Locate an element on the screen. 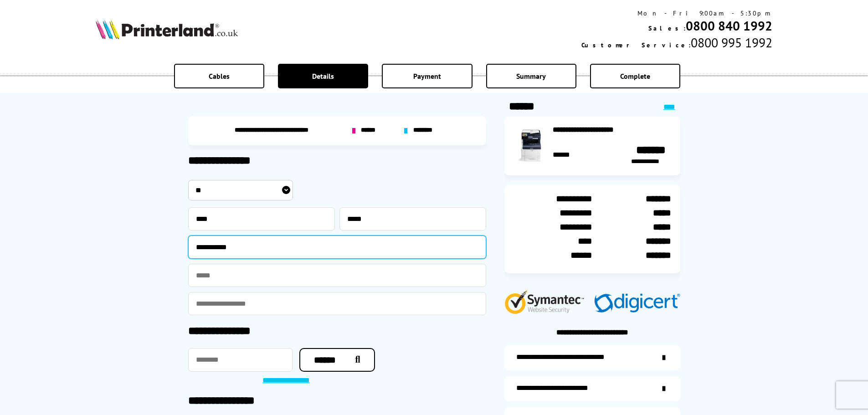 The width and height of the screenshot is (868, 415). div: Mon - Fri 9:00am - 5:30pm is located at coordinates (676, 13).